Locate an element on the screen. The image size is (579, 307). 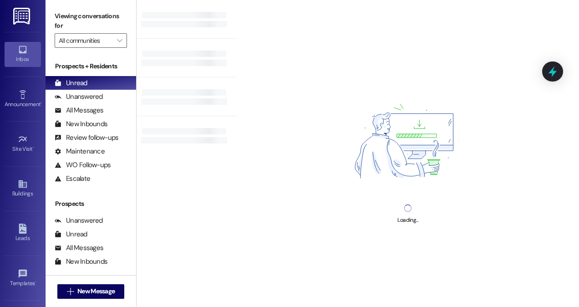
label: Viewing conversations for is located at coordinates (91, 21).